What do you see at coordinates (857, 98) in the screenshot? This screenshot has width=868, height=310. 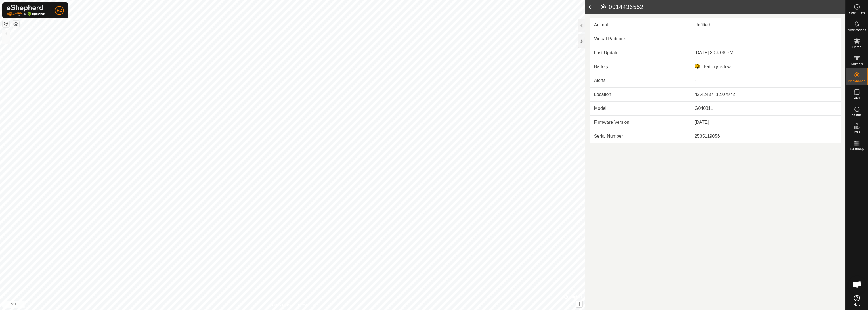 I see `span: VPs` at bounding box center [857, 98].